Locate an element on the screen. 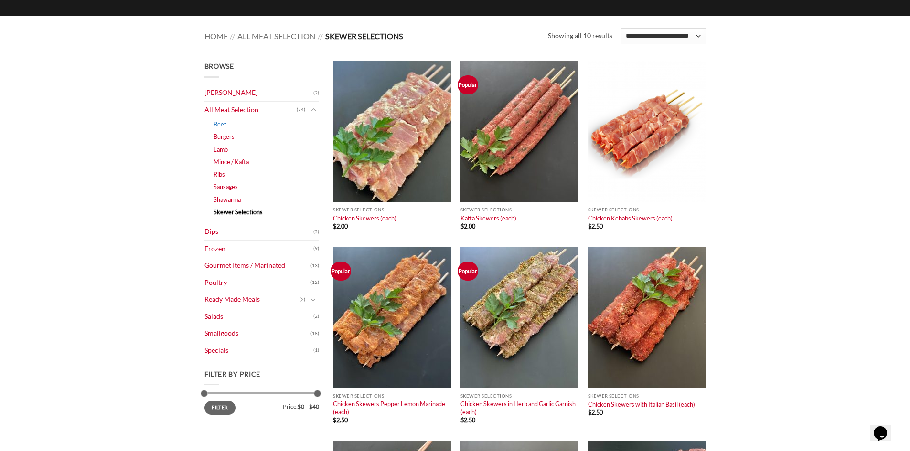 This screenshot has height=451, width=910. span: Filter by price is located at coordinates (233, 374).